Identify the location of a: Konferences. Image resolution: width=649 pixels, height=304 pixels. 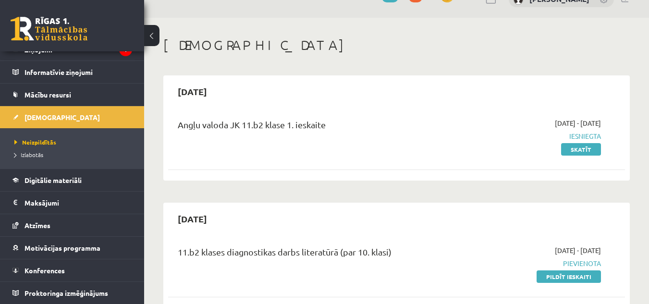
(72, 270).